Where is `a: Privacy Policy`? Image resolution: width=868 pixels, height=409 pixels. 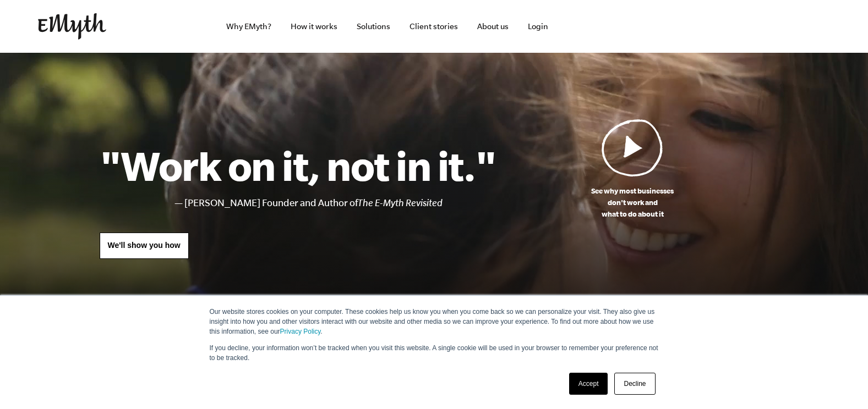
a: Privacy Policy is located at coordinates (301, 331).